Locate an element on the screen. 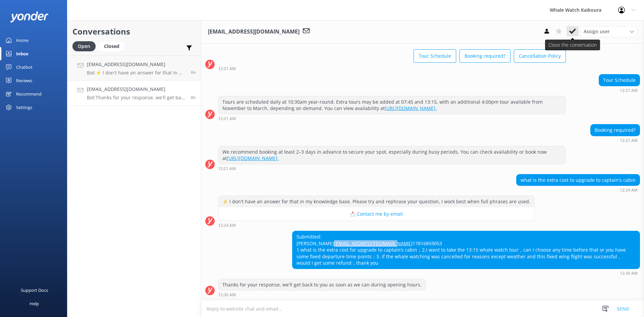  div: Tours are scheduled daily at 10:30am year-round. Extra tours may be added at 07:45 and 13:15, wit... is located at coordinates (392, 105).